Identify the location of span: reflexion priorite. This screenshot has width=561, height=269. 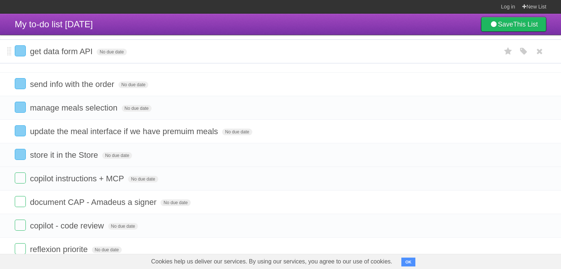
(60, 249).